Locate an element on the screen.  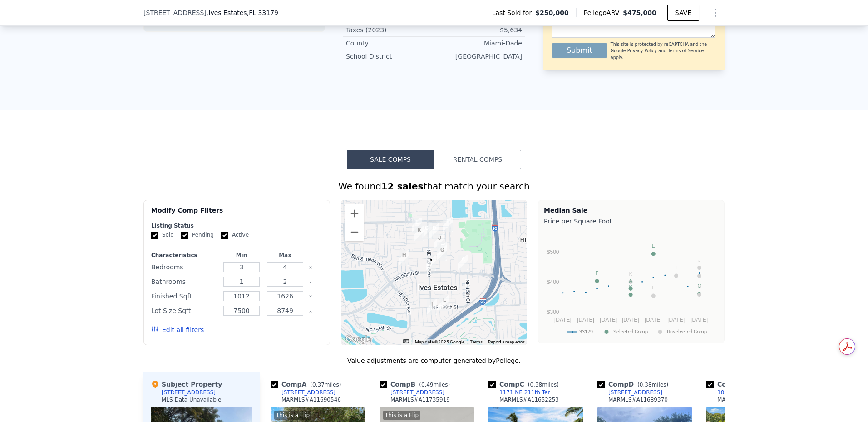
input: Active is located at coordinates (224, 236).